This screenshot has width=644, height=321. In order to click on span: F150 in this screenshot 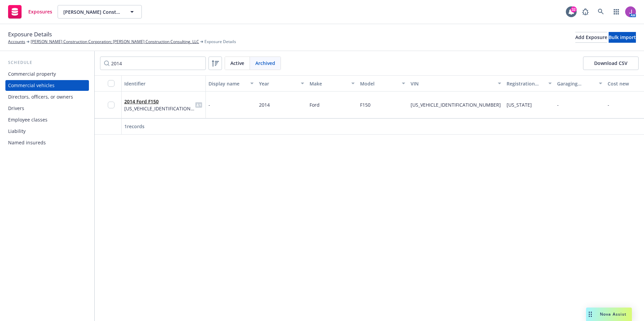, I will do `click(365, 105)`.